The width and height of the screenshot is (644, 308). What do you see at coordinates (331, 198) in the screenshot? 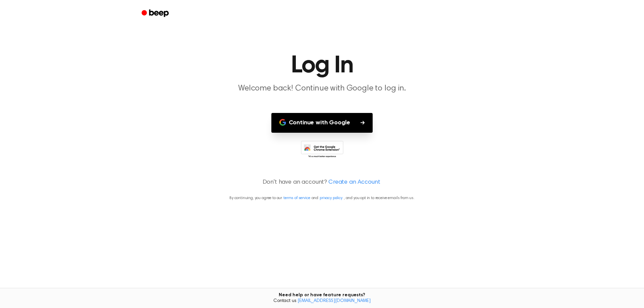
I see `a: privacy policy` at bounding box center [331, 198].